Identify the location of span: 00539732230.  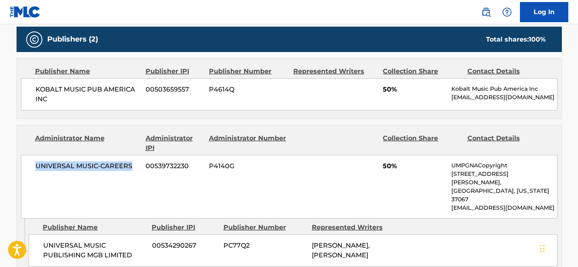
(174, 166).